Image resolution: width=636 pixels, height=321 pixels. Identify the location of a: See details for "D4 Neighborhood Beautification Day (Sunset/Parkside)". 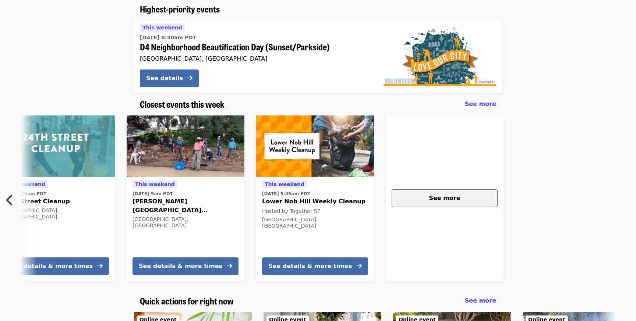
(318, 57).